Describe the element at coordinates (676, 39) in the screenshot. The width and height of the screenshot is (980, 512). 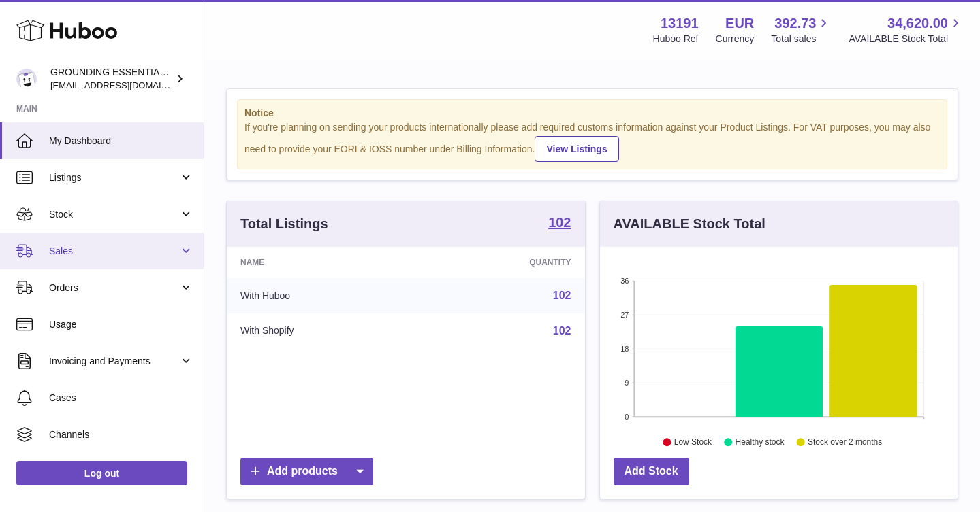
I see `div: Huboo Ref` at that location.